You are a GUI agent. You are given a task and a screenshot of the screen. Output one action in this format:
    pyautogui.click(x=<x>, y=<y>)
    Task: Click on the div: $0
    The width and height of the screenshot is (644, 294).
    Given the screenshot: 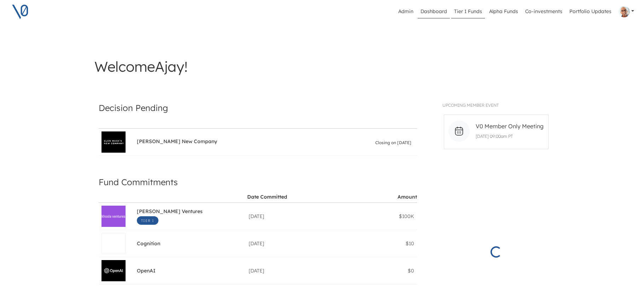 What is the action you would take?
    pyautogui.click(x=387, y=271)
    